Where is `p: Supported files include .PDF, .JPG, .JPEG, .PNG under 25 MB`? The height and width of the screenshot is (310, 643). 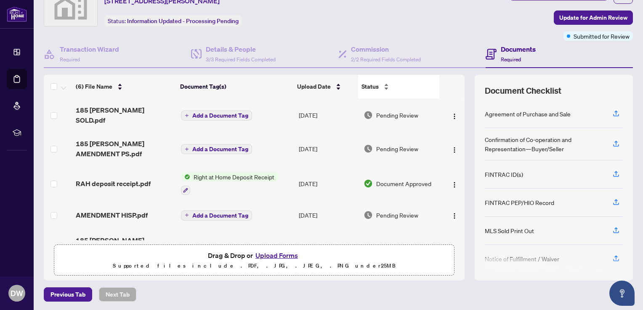 p: Supported files include .PDF, .JPG, .JPEG, .PNG under 25 MB is located at coordinates (254, 266).